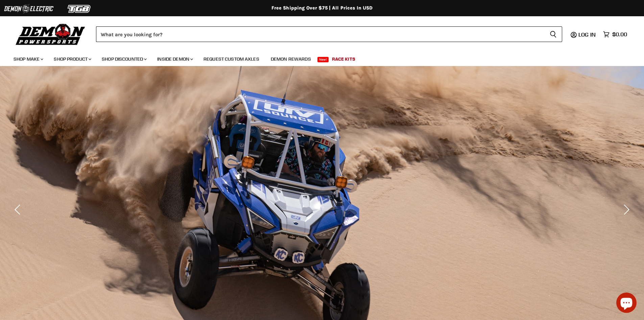 This screenshot has height=320, width=644. What do you see at coordinates (28, 59) in the screenshot?
I see `a: Shop Make` at bounding box center [28, 59].